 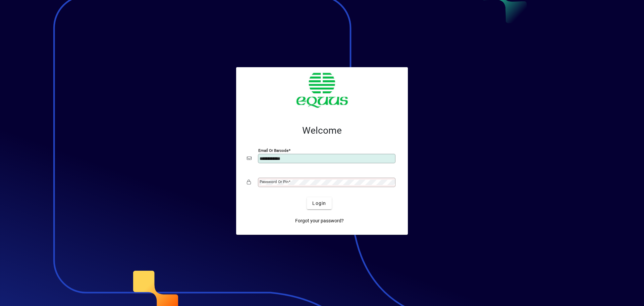 I want to click on h2: Welcome, so click(x=322, y=131).